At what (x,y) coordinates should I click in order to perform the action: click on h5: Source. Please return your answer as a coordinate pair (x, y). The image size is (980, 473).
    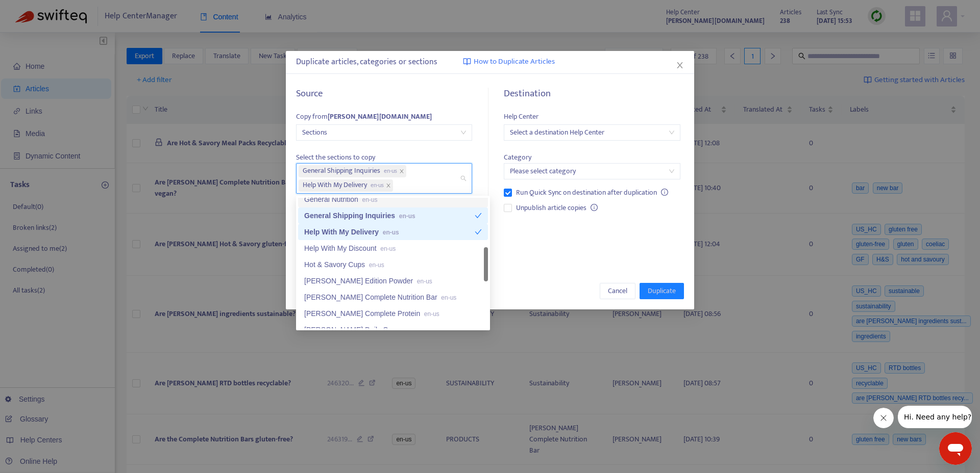
    Looking at the image, I should click on (384, 94).